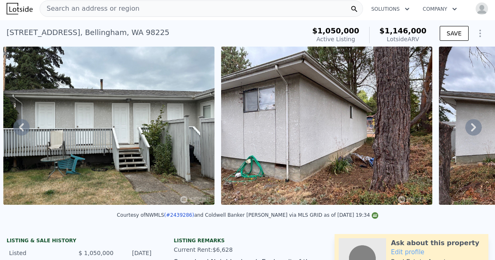  I want to click on span: $6,628, so click(222, 250).